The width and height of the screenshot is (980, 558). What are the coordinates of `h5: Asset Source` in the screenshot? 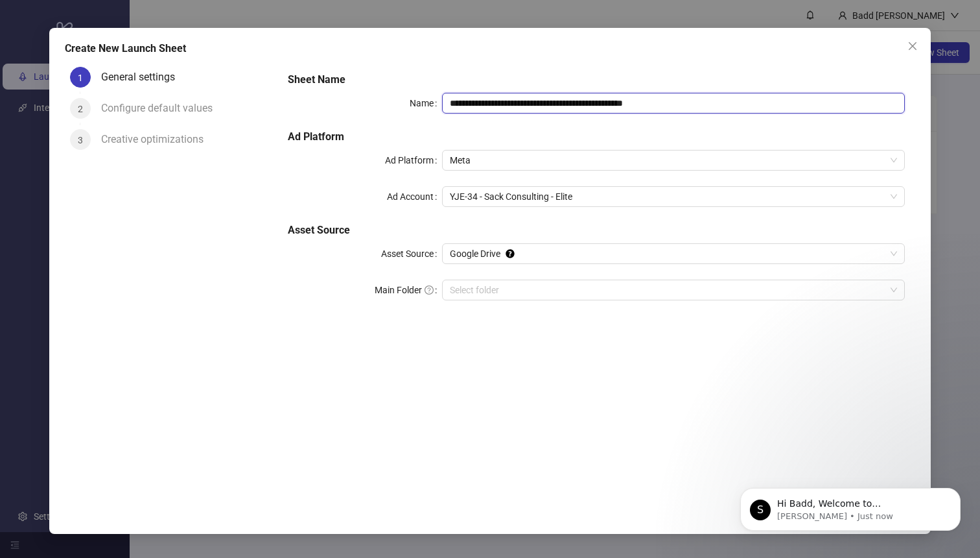 It's located at (596, 230).